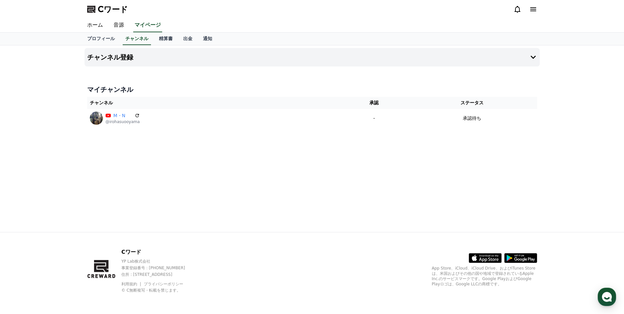  Describe the element at coordinates (312, 57) in the screenshot. I see `button: チャンネル登録` at that location.